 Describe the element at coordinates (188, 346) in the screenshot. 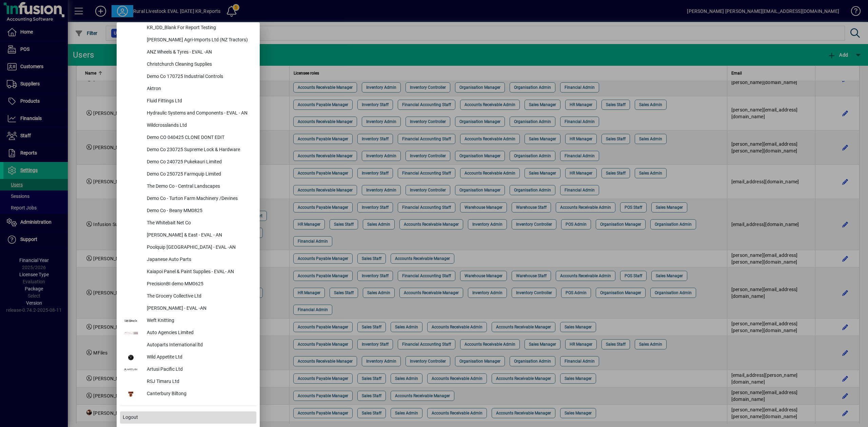

I see `button: Autoparts International ltd` at that location.